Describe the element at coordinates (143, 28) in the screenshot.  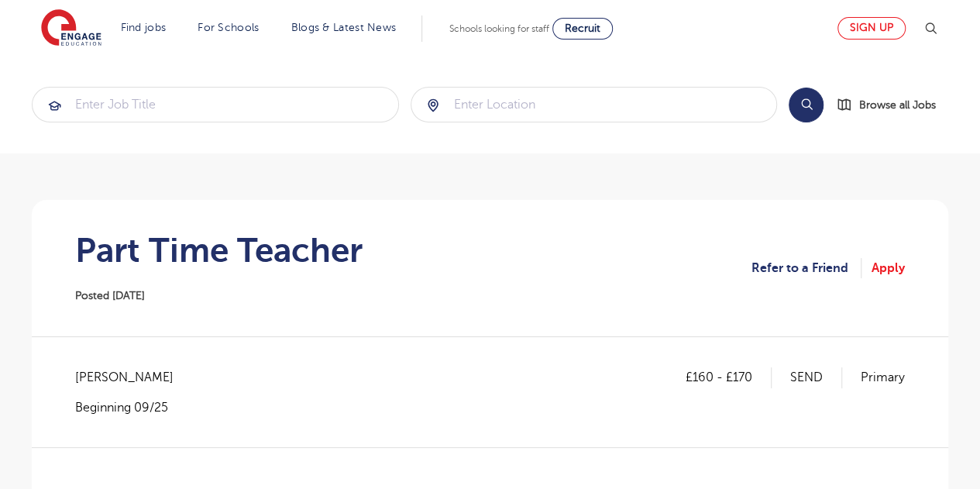
I see `a: Find jobs` at that location.